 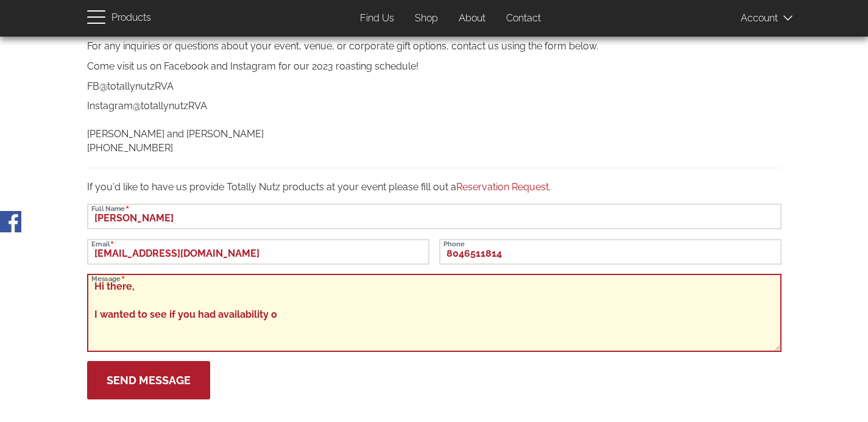 What do you see at coordinates (434, 47) in the screenshot?
I see `p: For any inquiries or questions about your event, venue, or corporate gift options, contact us usi...` at bounding box center [434, 47].